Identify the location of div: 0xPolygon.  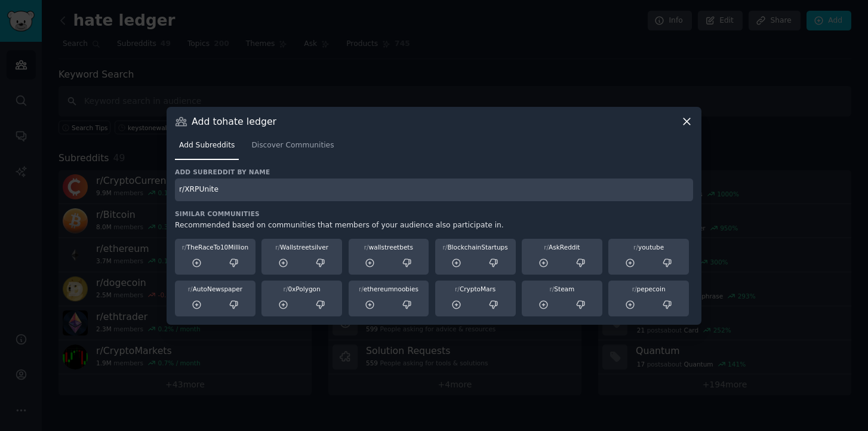
(302, 289).